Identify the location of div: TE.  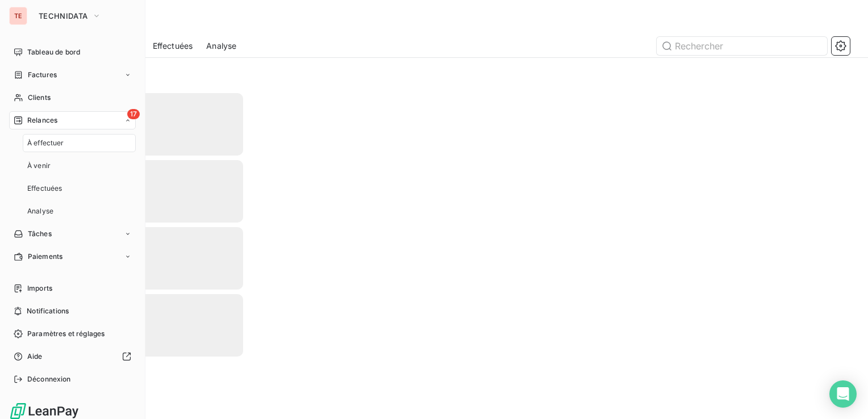
(18, 16).